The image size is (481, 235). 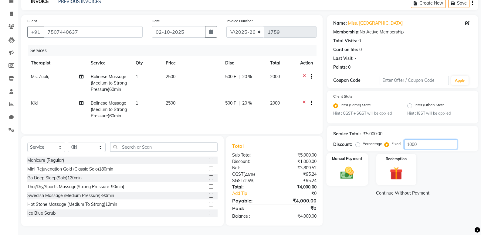 What do you see at coordinates (347, 173) in the screenshot?
I see `img: _cash.svg` at bounding box center [347, 173].